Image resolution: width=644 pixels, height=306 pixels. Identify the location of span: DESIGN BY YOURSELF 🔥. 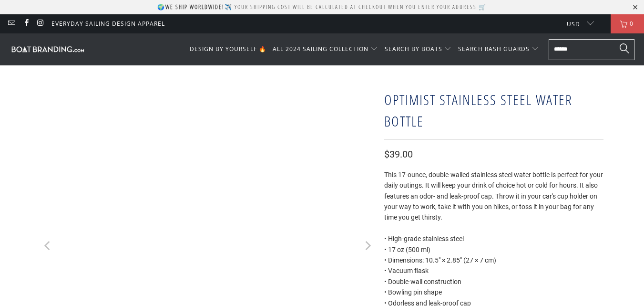
(228, 49).